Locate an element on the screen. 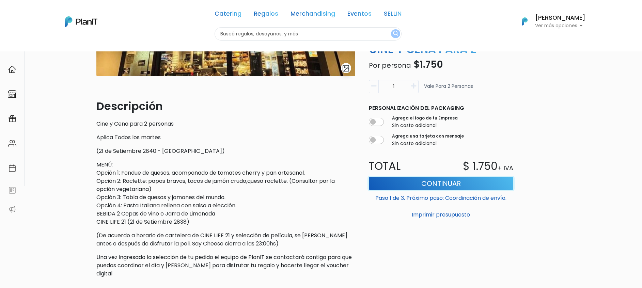  a: Merchandising is located at coordinates (313, 15).